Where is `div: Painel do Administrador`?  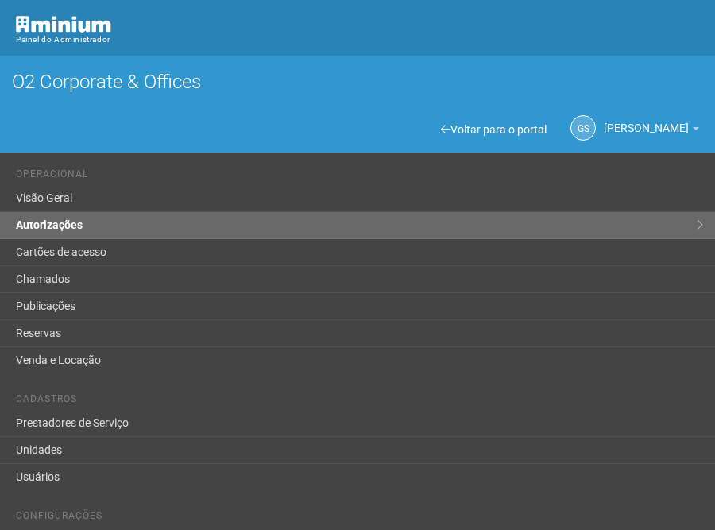 div: Painel do Administrador is located at coordinates (359, 40).